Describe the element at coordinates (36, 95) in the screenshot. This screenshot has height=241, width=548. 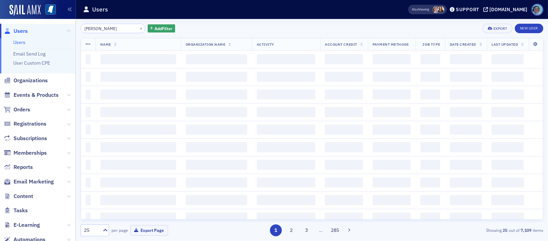
I see `span: Events & Products` at that location.